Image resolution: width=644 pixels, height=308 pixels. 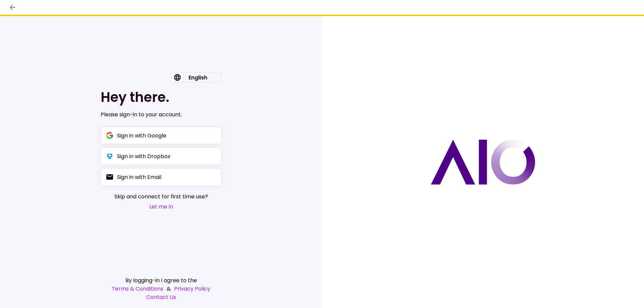 I want to click on a: Privacy Policy, so click(x=192, y=289).